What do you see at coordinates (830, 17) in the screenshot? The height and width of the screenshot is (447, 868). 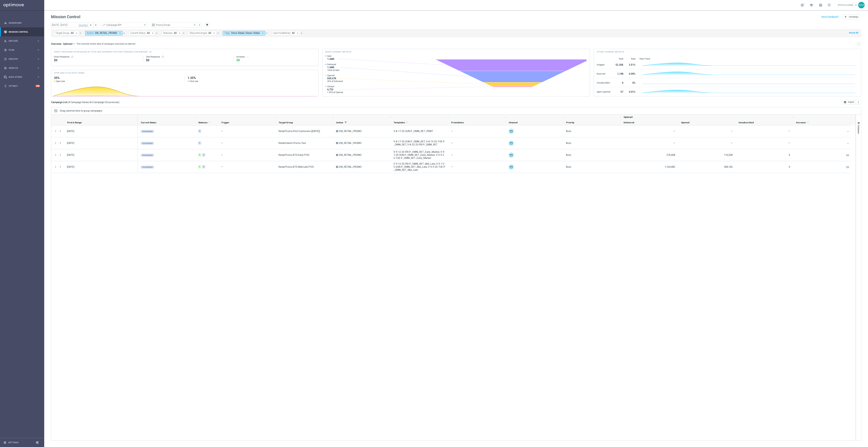 I see `input: Have Feedback?` at bounding box center [830, 17].